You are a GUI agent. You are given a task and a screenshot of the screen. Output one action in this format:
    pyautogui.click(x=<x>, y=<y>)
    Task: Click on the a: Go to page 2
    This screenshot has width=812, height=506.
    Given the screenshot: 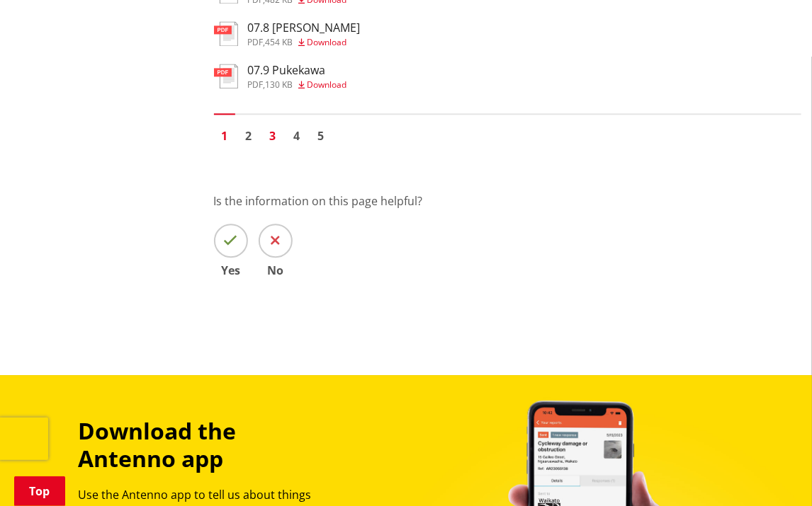 What is the action you would take?
    pyautogui.click(x=249, y=136)
    